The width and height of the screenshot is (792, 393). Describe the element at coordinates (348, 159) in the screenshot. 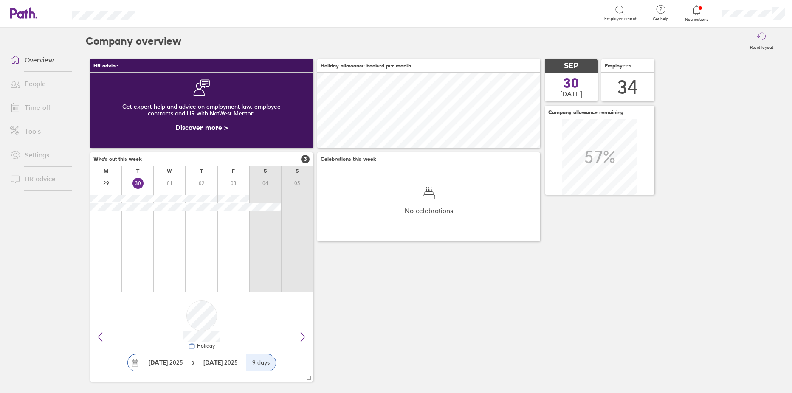

I see `span: Celebrations this week` at that location.